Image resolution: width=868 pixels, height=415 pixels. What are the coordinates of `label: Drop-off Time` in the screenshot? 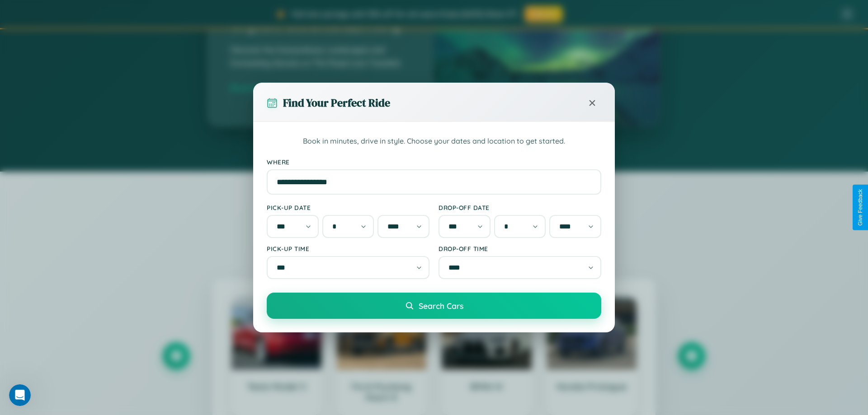 It's located at (520, 248).